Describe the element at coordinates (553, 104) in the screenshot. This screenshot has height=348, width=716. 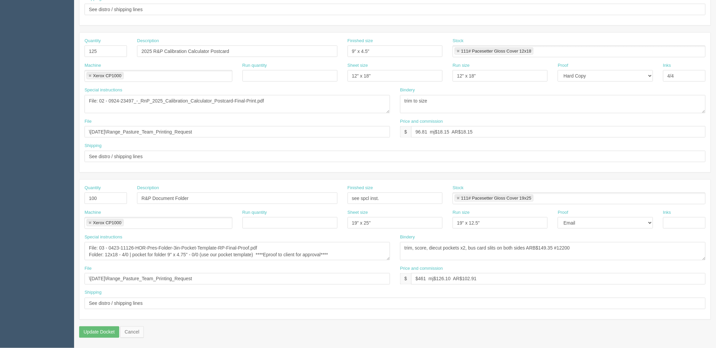
I see `textarea: trim to size` at that location.